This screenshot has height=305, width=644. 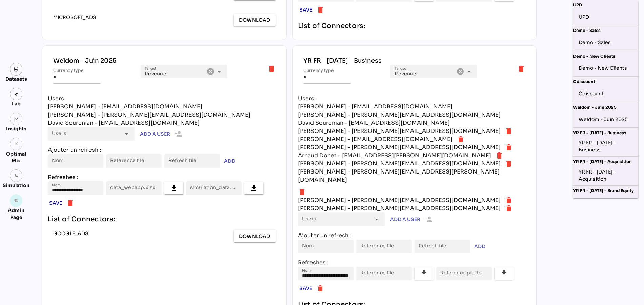 I want to click on div: Optimal Mix, so click(x=16, y=157).